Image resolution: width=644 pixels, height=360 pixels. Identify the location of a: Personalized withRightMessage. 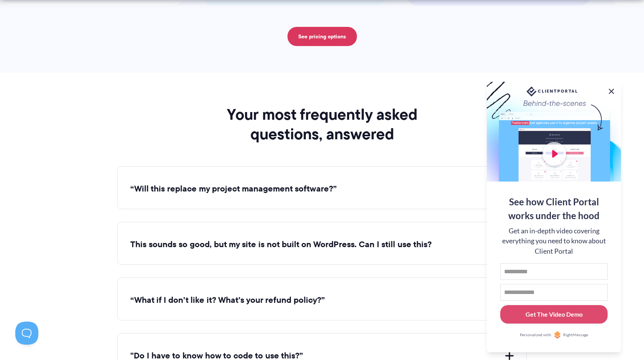
(554, 335).